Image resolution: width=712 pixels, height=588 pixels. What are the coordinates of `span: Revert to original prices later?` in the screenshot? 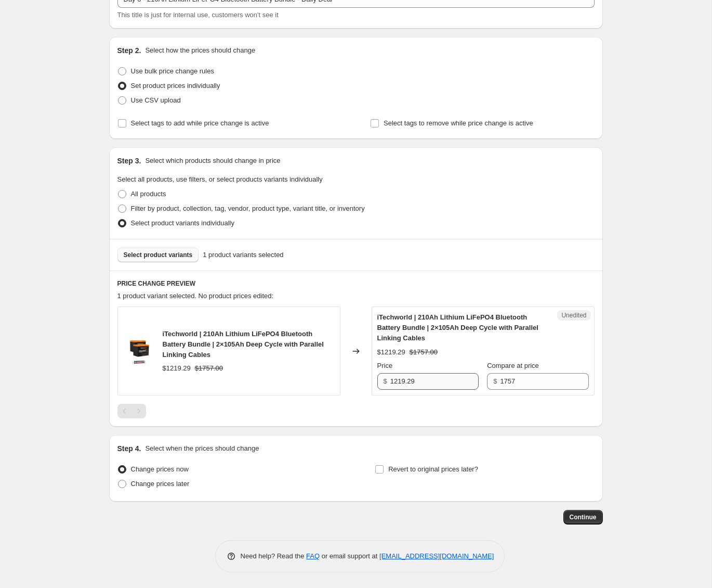 It's located at (433, 469).